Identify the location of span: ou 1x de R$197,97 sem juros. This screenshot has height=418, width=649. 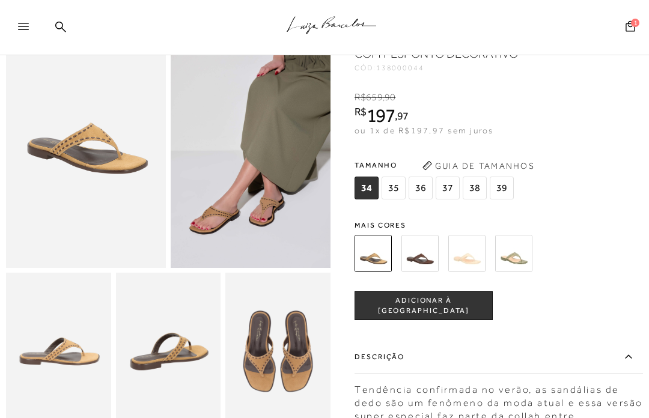
(424, 130).